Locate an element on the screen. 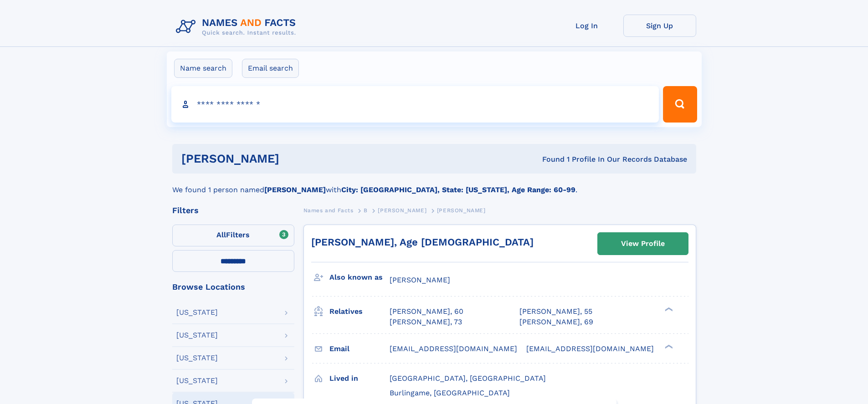  h3: Lived in is located at coordinates (359, 378).